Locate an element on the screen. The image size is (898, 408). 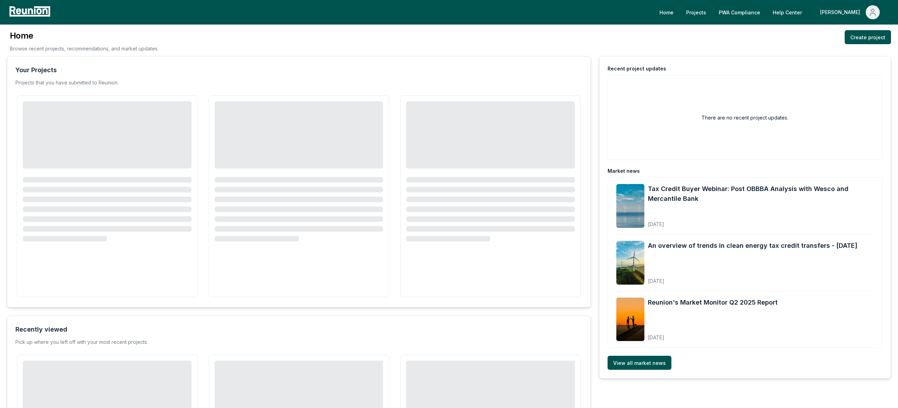
a: Home is located at coordinates (666, 12).